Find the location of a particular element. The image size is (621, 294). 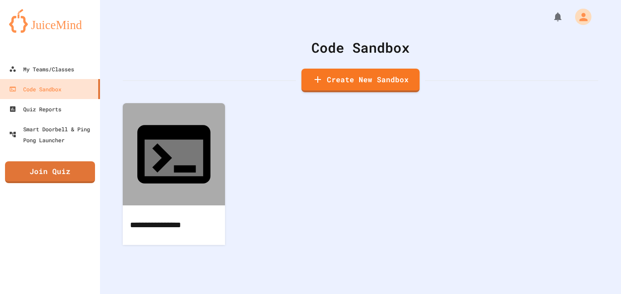

a: Join Quiz is located at coordinates (50, 172).